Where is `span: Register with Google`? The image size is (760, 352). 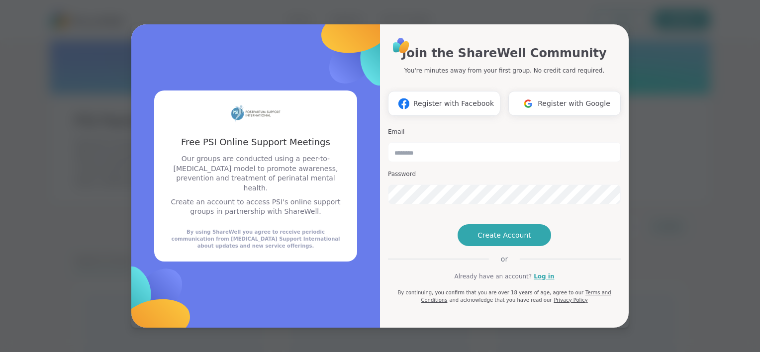 span: Register with Google is located at coordinates (574, 103).